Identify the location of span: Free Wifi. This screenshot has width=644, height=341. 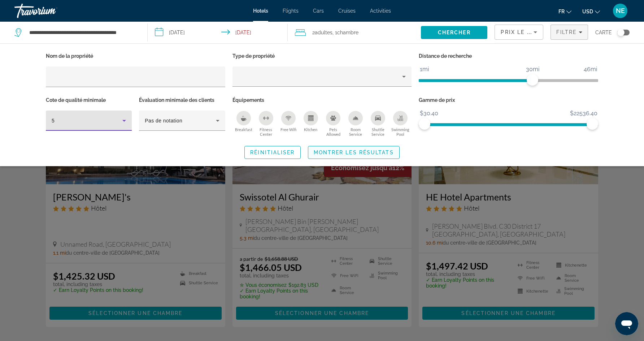
(288, 129).